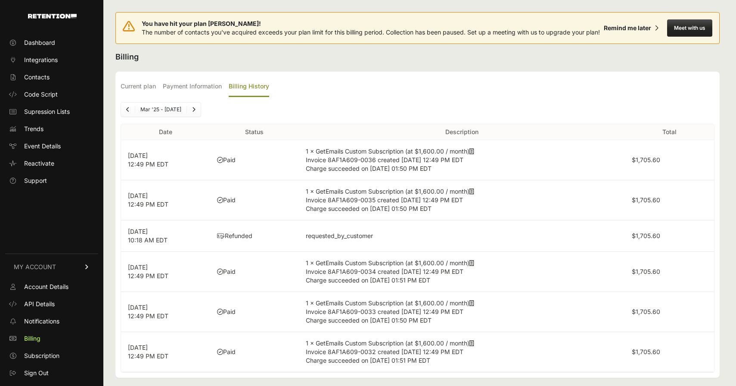  I want to click on a: Supression Lists, so click(52, 112).